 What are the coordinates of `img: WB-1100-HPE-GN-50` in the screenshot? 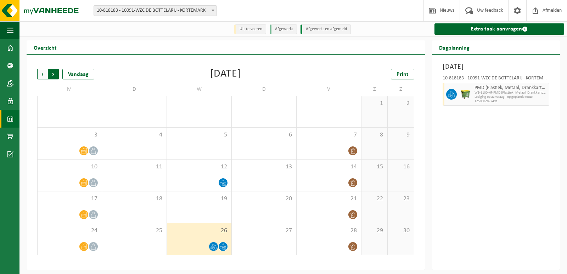 It's located at (466, 94).